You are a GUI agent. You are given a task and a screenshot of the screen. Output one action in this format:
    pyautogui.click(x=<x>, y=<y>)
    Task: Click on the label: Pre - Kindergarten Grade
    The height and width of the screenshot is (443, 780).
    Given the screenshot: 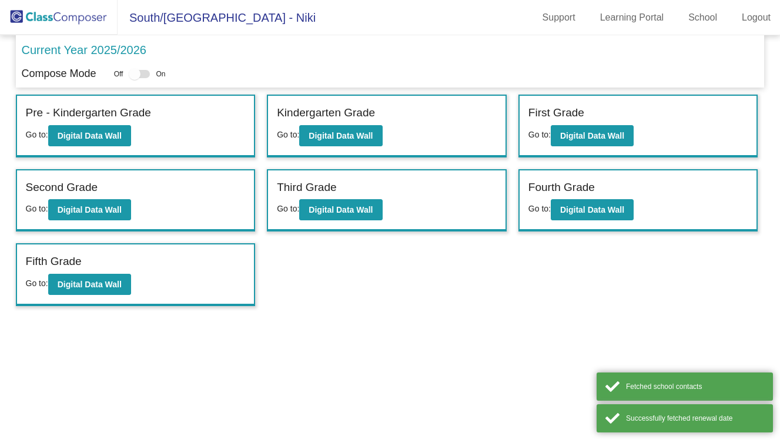 What is the action you would take?
    pyautogui.click(x=88, y=113)
    